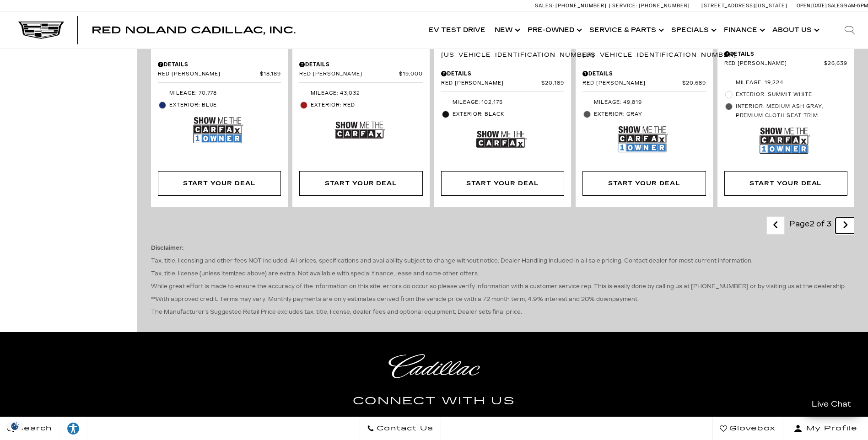  Describe the element at coordinates (502, 261) in the screenshot. I see `p: Tax, title, licensing and other fees NOT included. All prices, specifications and availability su...` at that location.